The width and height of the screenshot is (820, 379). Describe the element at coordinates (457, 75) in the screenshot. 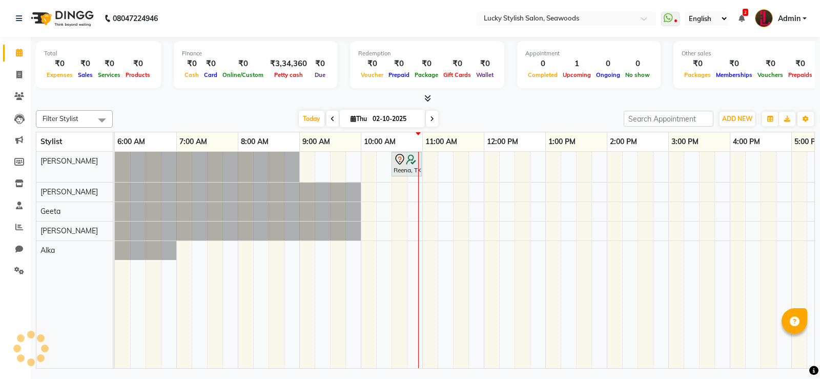

I see `span: Gift Cards` at that location.